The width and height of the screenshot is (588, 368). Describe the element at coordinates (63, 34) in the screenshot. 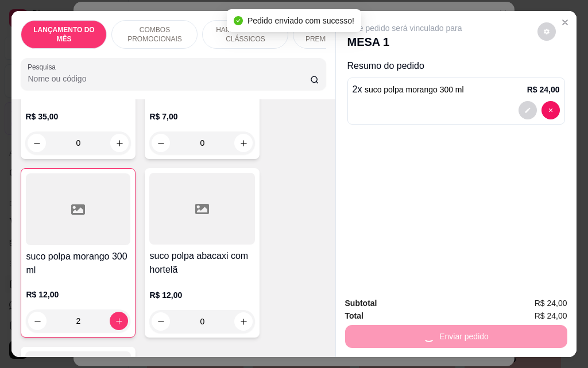

I see `p: LANÇAMENTO DO MÊS` at that location.